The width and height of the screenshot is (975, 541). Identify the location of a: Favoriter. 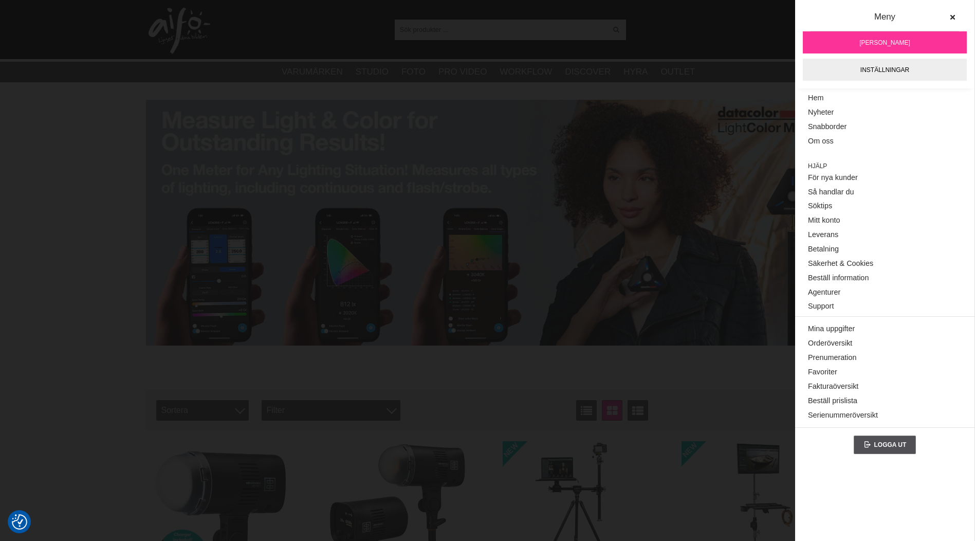
(885, 372).